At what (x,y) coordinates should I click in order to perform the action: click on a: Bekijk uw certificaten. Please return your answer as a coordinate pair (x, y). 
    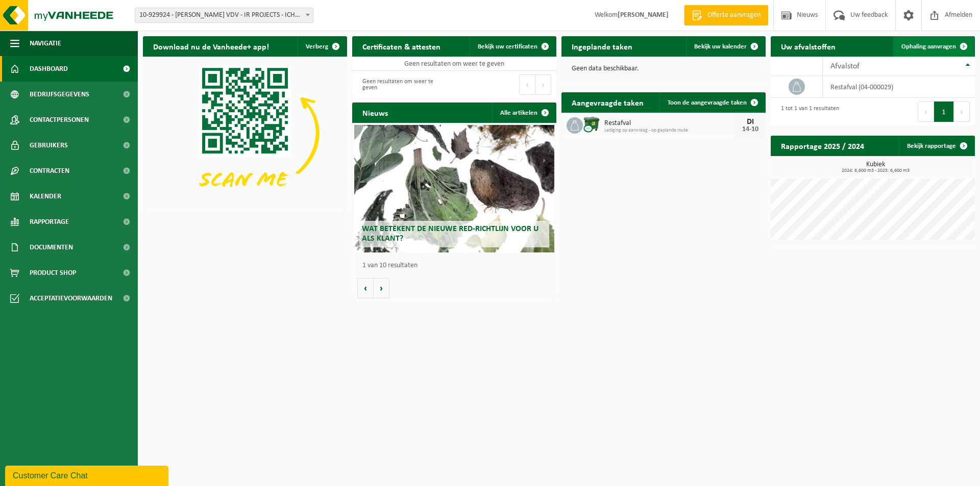
    Looking at the image, I should click on (512, 46).